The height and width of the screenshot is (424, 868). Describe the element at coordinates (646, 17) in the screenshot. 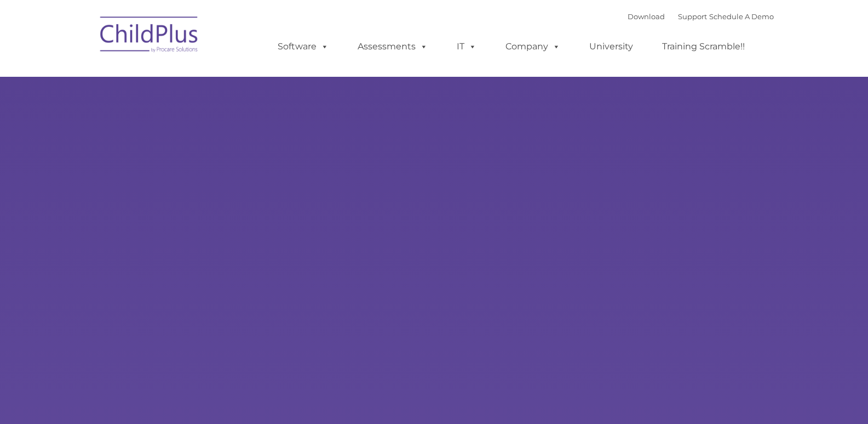

I see `a: Download` at that location.